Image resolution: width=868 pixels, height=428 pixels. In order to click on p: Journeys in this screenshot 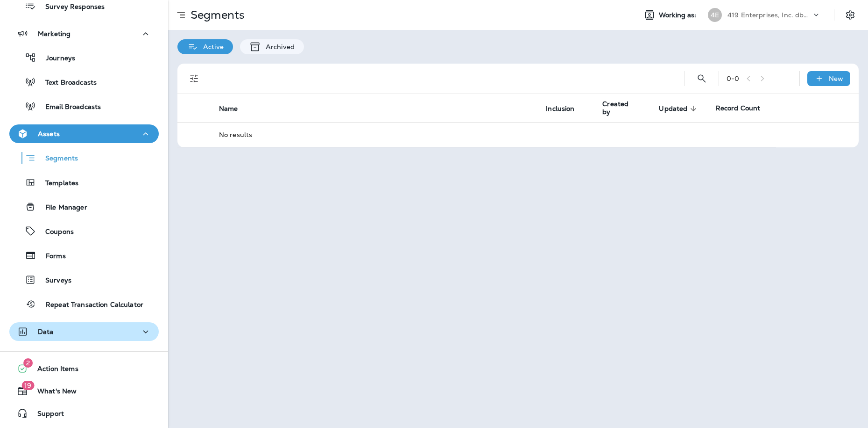, I will do `click(56, 59)`.